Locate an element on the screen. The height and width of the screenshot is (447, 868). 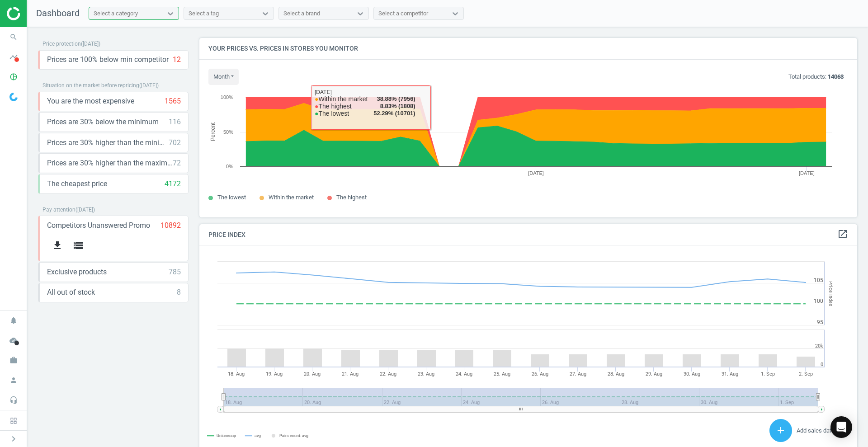
i: chevron_right is located at coordinates (14, 439).